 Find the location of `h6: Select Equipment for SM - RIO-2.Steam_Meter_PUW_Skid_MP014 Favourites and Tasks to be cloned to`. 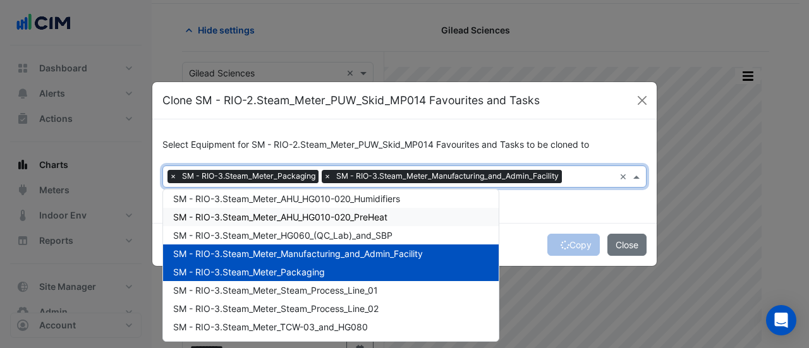

h6: Select Equipment for SM - RIO-2.Steam_Meter_PUW_Skid_MP014 Favourites and Tasks to be cloned to is located at coordinates (405, 145).